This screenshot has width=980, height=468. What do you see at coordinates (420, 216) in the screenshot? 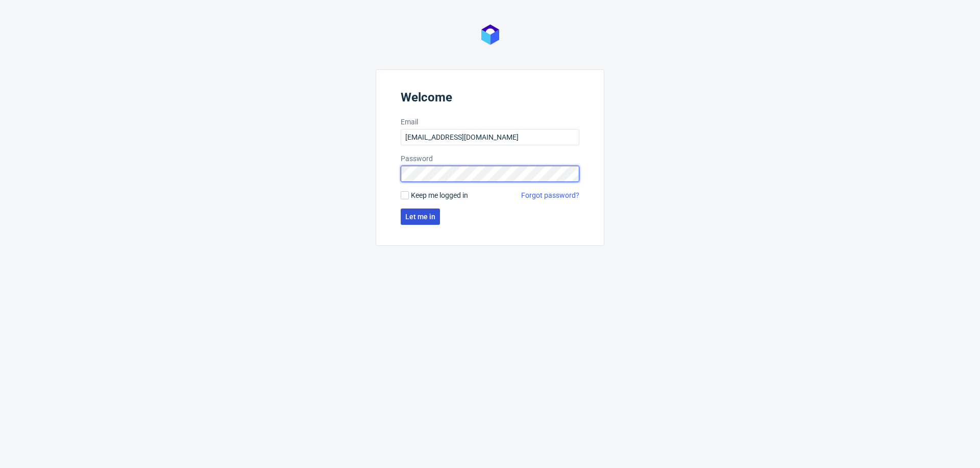
I see `button: Let me in` at bounding box center [420, 216].